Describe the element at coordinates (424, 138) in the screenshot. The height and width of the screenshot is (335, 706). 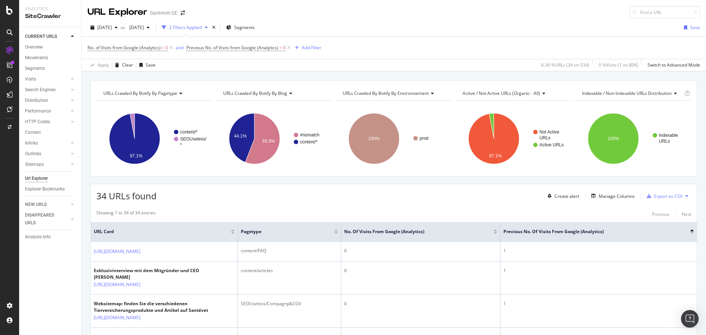
I see `text: prod` at that location.